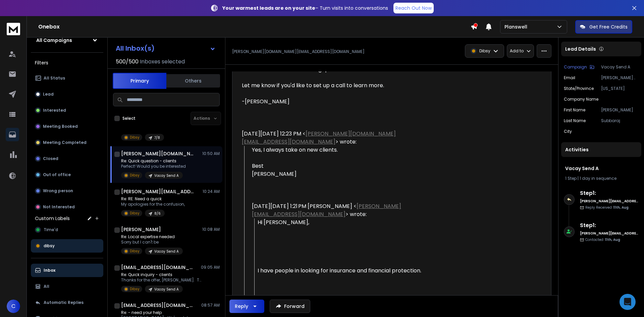 The height and width of the screenshot is (317, 644). Describe the element at coordinates (152, 242) in the screenshot. I see `p: Sorry but I can't be` at that location.